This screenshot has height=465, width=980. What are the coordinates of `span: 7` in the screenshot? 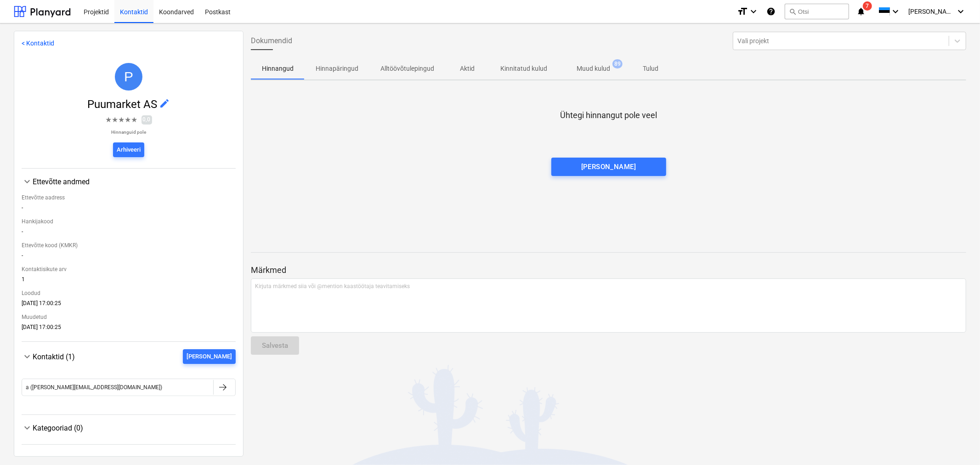 It's located at (868, 6).